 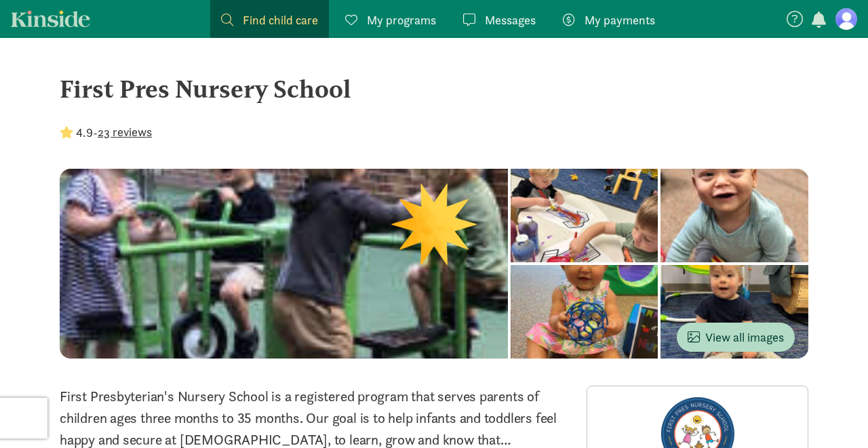 What do you see at coordinates (402, 20) in the screenshot?
I see `span: My programs` at bounding box center [402, 20].